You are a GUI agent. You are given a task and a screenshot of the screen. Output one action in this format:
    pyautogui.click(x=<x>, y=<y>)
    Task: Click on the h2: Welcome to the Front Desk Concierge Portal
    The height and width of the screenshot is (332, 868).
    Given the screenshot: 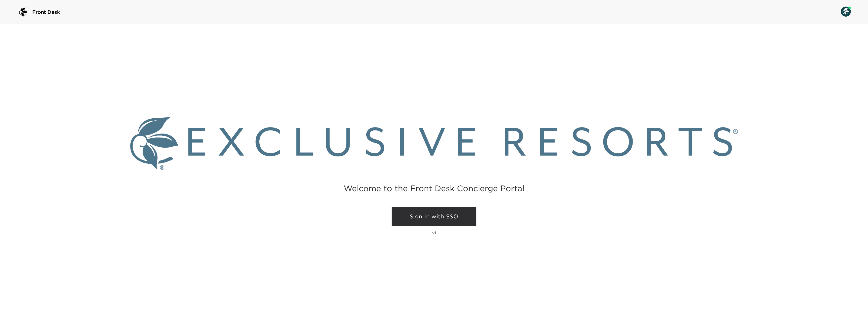 What is the action you would take?
    pyautogui.click(x=434, y=189)
    